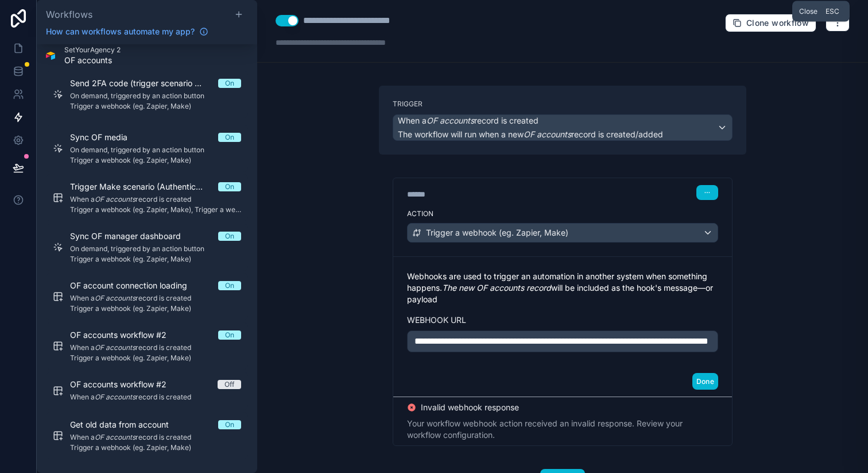 This screenshot has width=868, height=473. I want to click on a: OF account connection loadingOnWhen aOF accountsrecord is createdTrigger a webhook (eg. Zapier, M..., so click(147, 296).